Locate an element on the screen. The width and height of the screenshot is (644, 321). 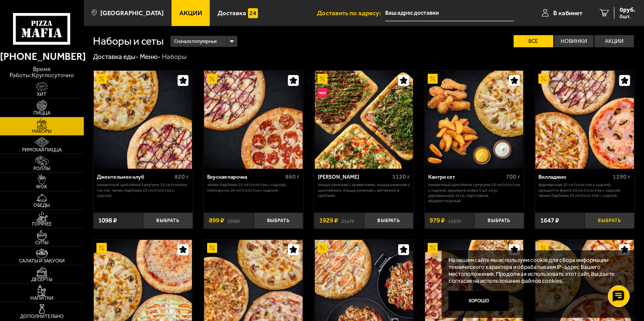
button: Хорошо is located at coordinates (479, 301).